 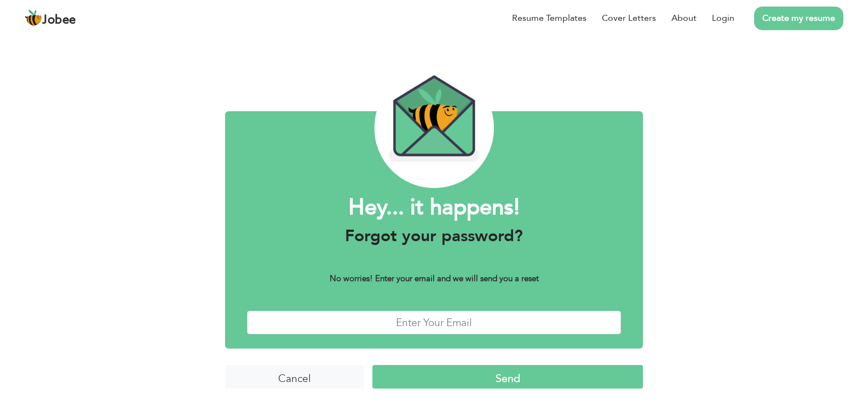 What do you see at coordinates (434, 236) in the screenshot?
I see `h3: Forgot your password?` at bounding box center [434, 236].